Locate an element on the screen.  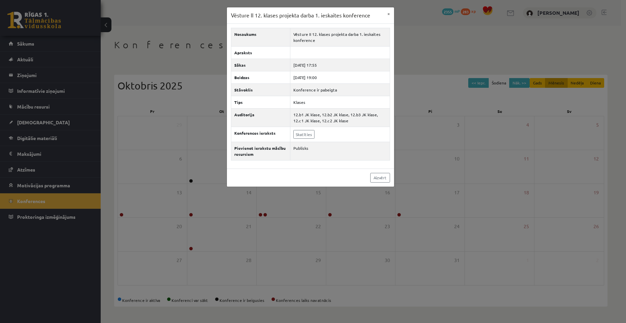
td: Klases is located at coordinates (340, 102).